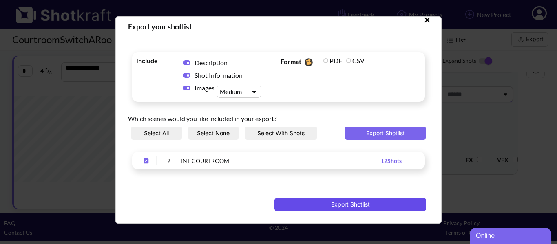  Describe the element at coordinates (279, 116) in the screenshot. I see `div: Which scenes would you like included in your export?` at that location.